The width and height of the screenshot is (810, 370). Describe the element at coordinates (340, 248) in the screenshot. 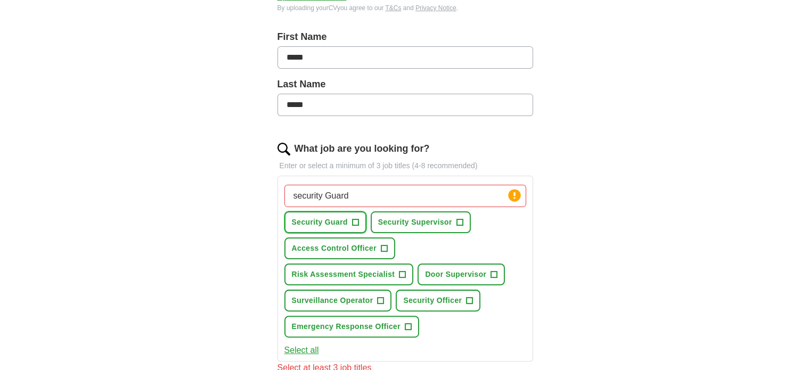

I see `button: Access Control Officer` at that location.